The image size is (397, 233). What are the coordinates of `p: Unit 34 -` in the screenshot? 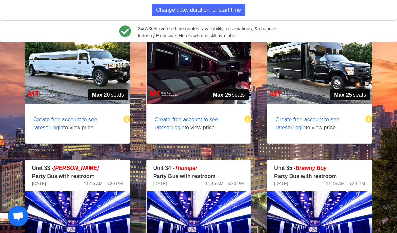 It's located at (199, 168).